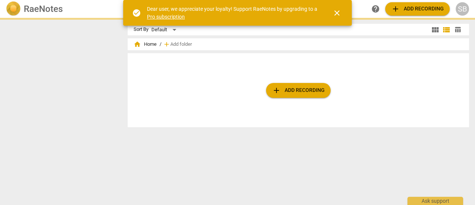 The height and width of the screenshot is (205, 475). Describe the element at coordinates (165, 30) in the screenshot. I see `div: Default` at that location.